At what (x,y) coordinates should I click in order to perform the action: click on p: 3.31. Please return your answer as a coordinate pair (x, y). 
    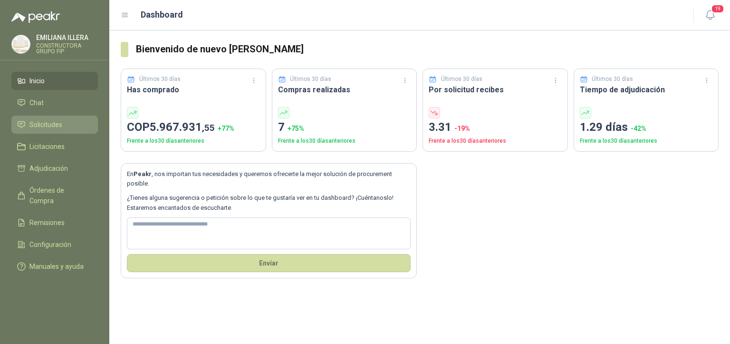
    Looking at the image, I should click on (496, 127).